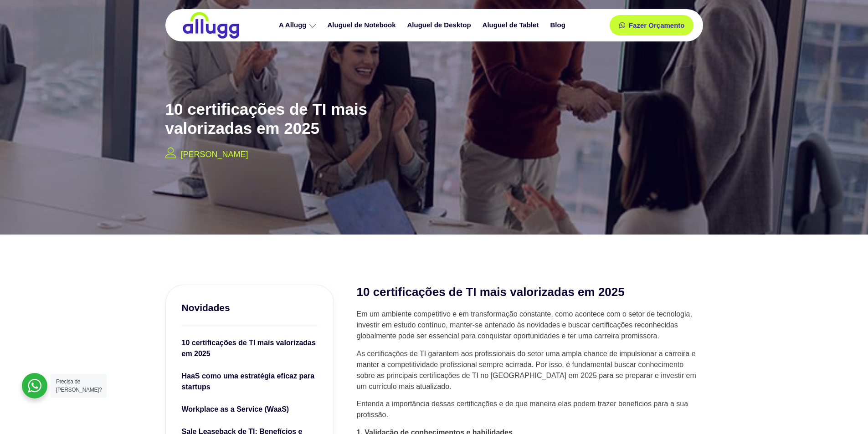 The image size is (868, 434). What do you see at coordinates (530, 410) in the screenshot?
I see `p: Entenda a importância dessas certificações e de que maneira elas podem trazer benefícios para a s...` at bounding box center [530, 410].